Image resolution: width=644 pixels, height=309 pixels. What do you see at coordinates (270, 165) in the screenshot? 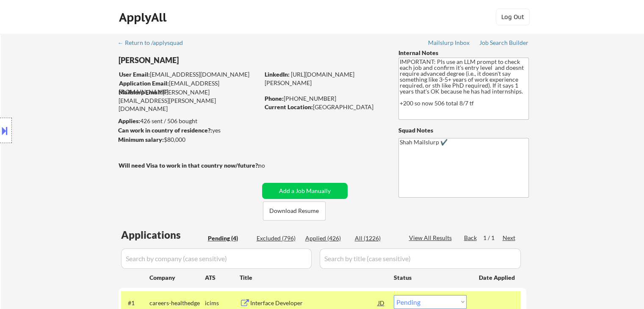
I see `div: no` at bounding box center [270, 165].